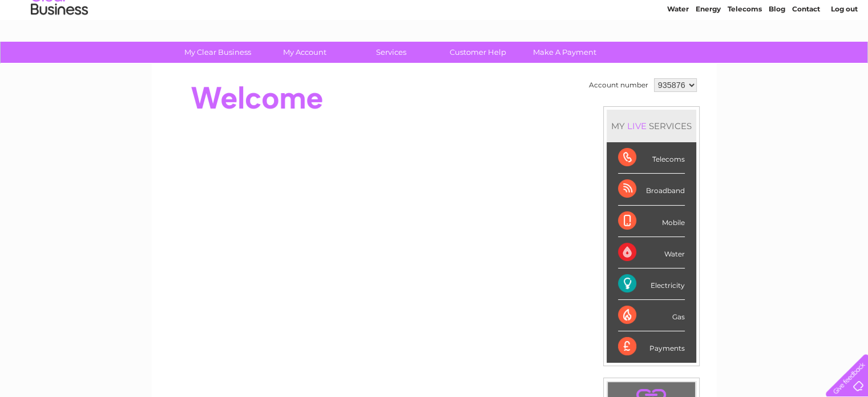 Image resolution: width=868 pixels, height=397 pixels. What do you see at coordinates (708, 52) in the screenshot?
I see `a: Energy` at bounding box center [708, 52].